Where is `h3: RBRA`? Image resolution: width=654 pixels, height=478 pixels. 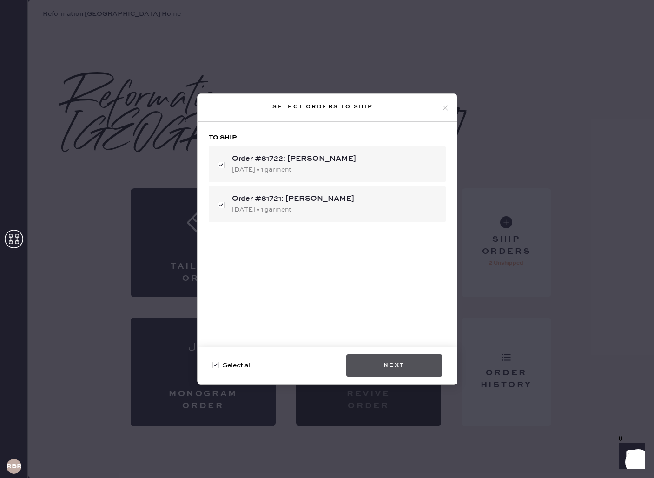
h3: RBRA is located at coordinates (14, 466).